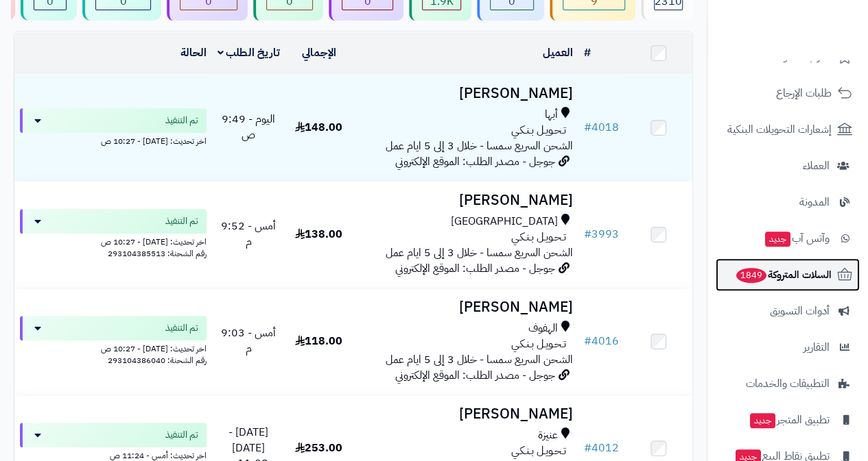 Image resolution: width=868 pixels, height=461 pixels. I want to click on span: أبها, so click(550, 115).